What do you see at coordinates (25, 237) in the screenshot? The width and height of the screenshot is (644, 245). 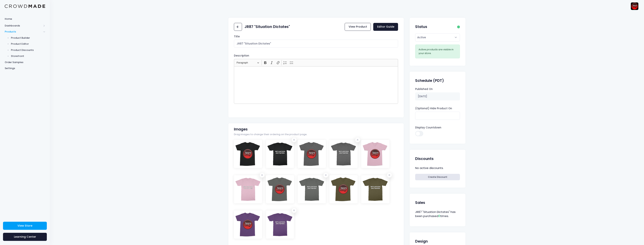 I see `a: Learning Center` at bounding box center [25, 237].